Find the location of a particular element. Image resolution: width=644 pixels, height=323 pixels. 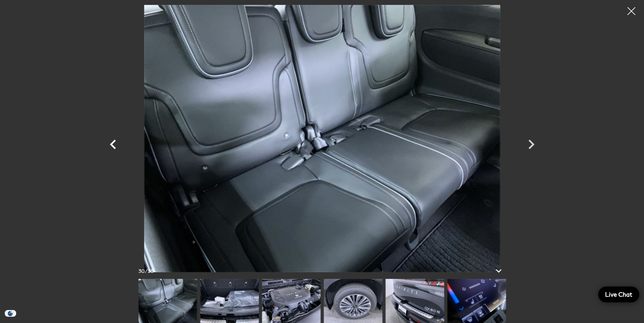

img: New 2025 BLACK OBSIDIAN INFINITI Luxe 4WD image 33 is located at coordinates (353, 301).